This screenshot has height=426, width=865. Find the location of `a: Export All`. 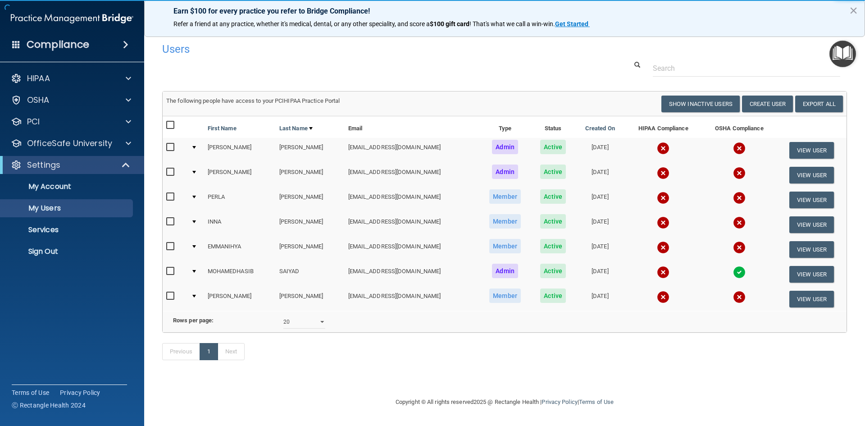

a: Export All is located at coordinates (819, 104).